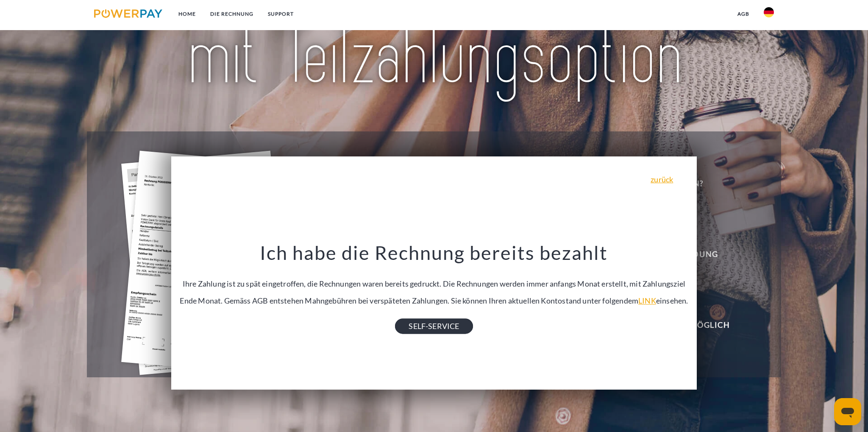 The height and width of the screenshot is (432, 868). I want to click on a: agb, so click(743, 14).